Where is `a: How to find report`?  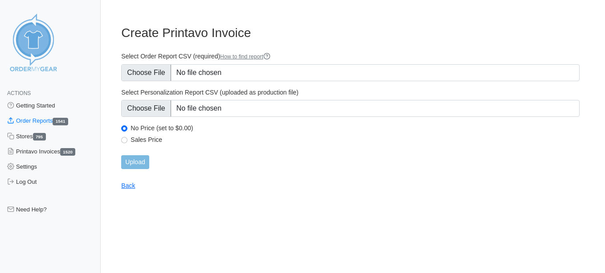 a: How to find report is located at coordinates (245, 57).